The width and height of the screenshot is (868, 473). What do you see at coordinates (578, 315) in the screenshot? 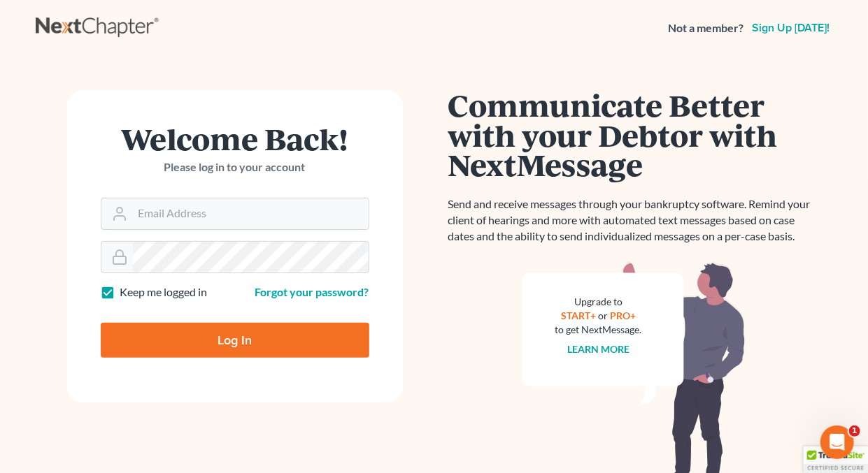
I see `a: START+` at bounding box center [578, 315].